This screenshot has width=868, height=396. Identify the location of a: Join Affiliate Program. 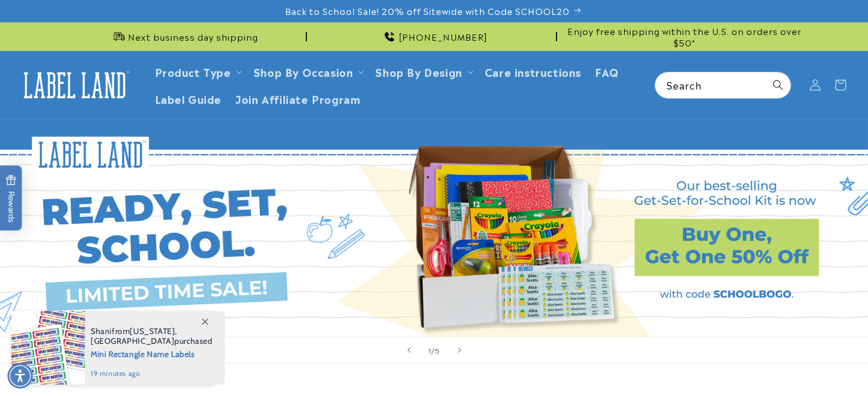
(298, 98).